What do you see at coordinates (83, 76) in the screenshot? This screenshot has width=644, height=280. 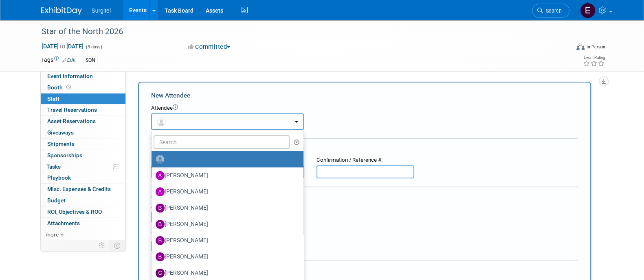 I see `a: Event Information` at bounding box center [83, 76].